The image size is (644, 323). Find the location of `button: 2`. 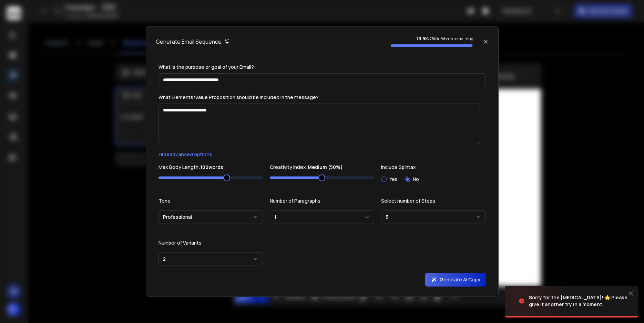

button: 2 is located at coordinates (210, 259).